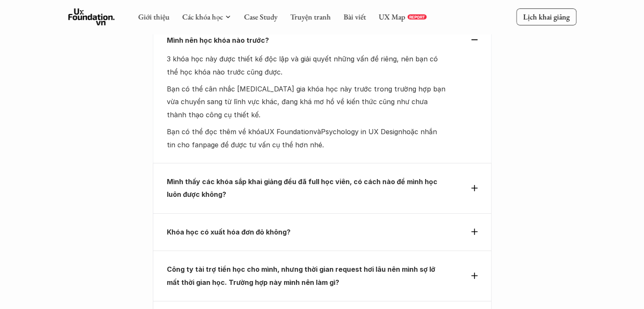  Describe the element at coordinates (354, 17) in the screenshot. I see `a: Bài viết` at that location.